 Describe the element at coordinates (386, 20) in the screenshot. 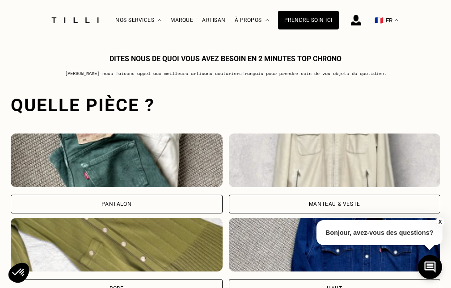

I see `button: 🇫🇷 FR` at that location.